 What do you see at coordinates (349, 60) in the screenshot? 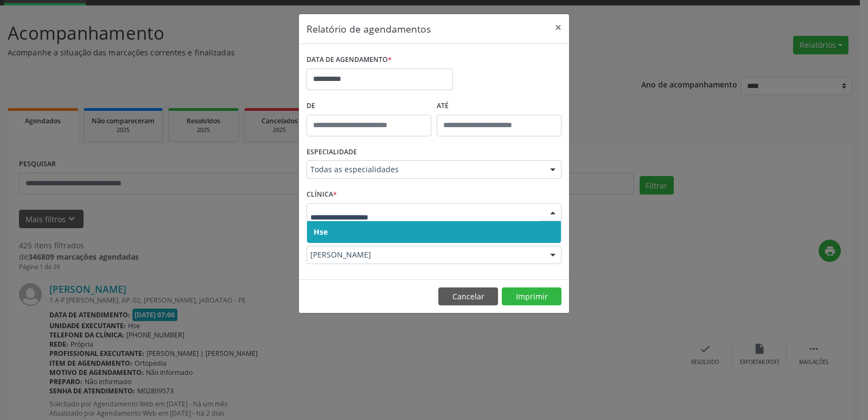
I see `label: DATA DE AGENDAMENTO` at bounding box center [349, 60].